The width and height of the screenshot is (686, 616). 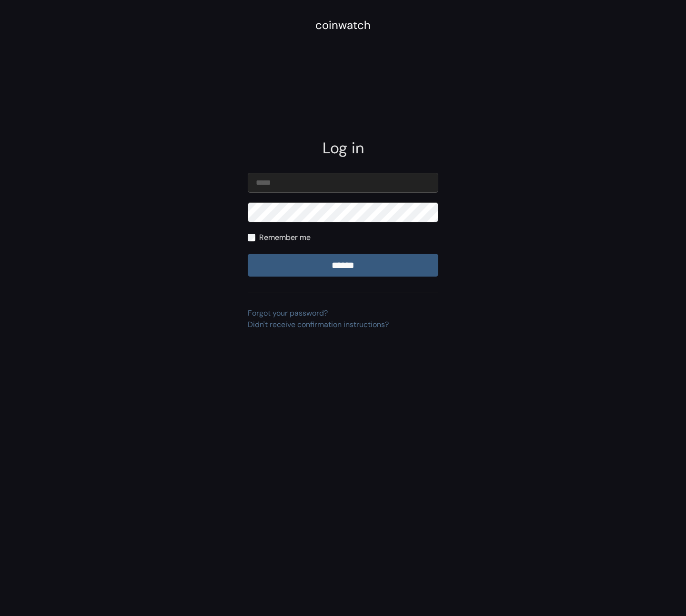 I want to click on a: coinwatch, so click(x=343, y=26).